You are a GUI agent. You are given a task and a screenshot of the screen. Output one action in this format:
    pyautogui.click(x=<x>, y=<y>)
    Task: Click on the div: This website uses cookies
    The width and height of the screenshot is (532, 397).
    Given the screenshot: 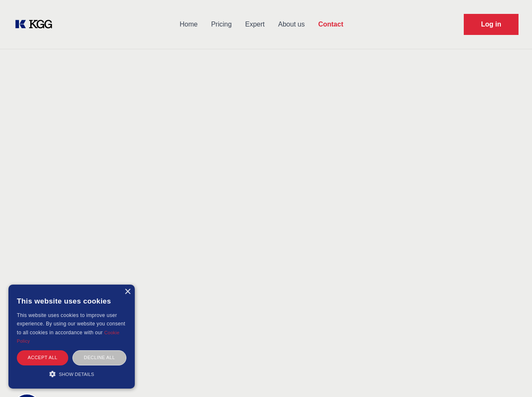 What is the action you would take?
    pyautogui.click(x=71, y=301)
    